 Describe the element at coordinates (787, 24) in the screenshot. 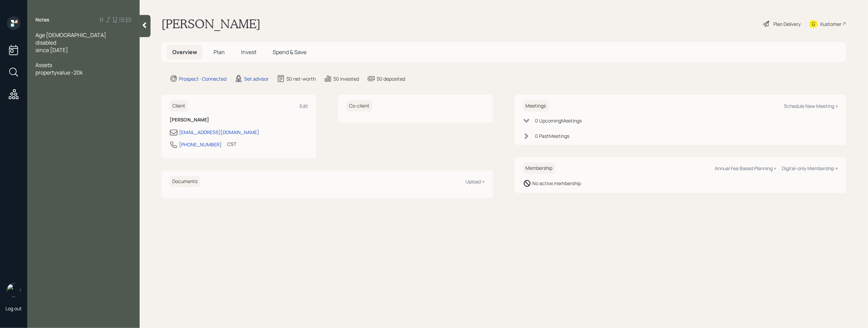

I see `div: Plan Delivery` at that location.